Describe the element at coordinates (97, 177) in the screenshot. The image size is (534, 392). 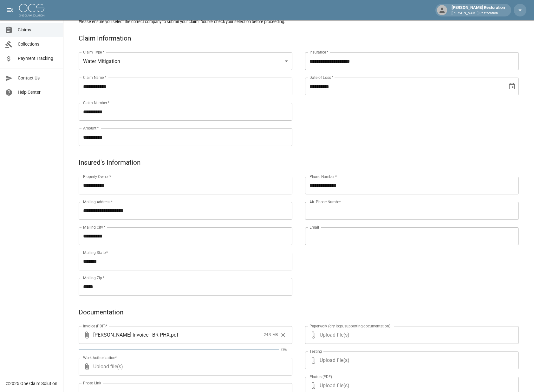
I see `label: Property Owner` at that location.